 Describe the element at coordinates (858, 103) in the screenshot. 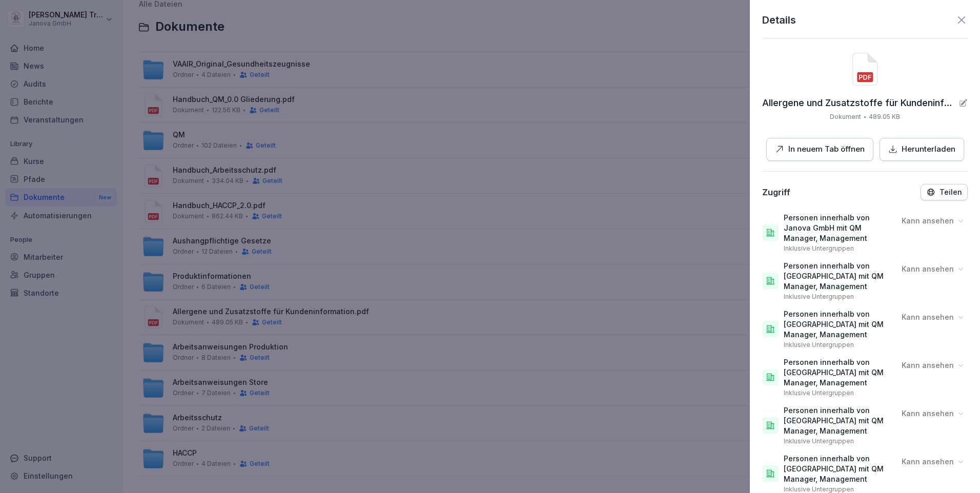

I see `p: Allergene und Zusatzstoffe für Kundeninformation.pdf` at that location.